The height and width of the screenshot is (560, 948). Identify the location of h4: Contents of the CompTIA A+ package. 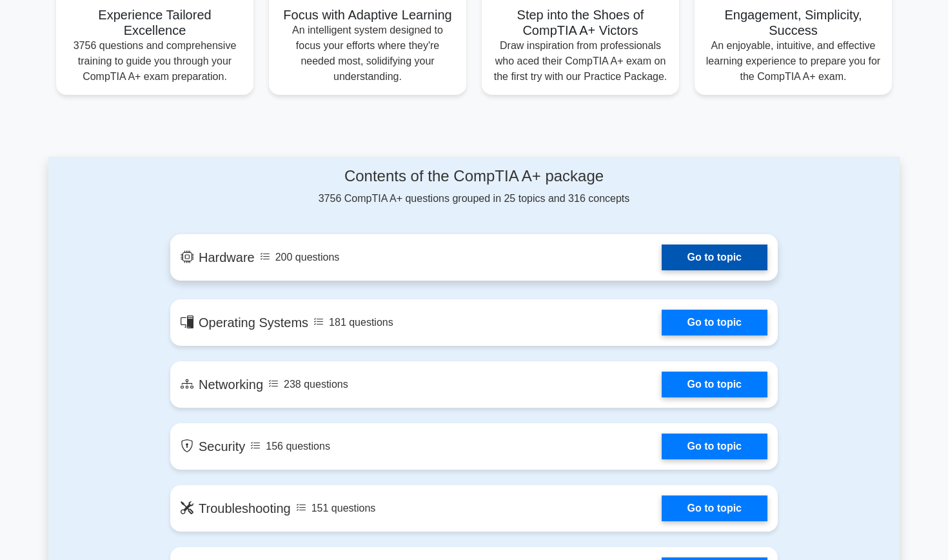
(474, 176).